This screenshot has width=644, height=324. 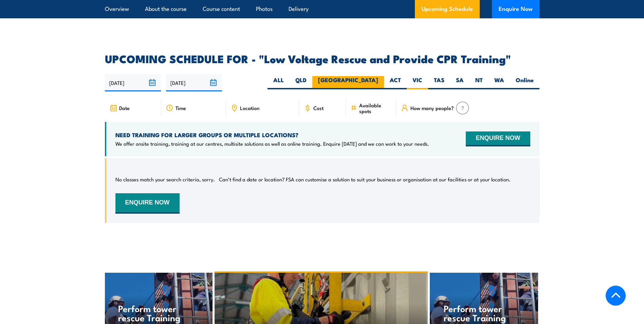 What do you see at coordinates (133, 82) in the screenshot?
I see `input: From date` at bounding box center [133, 82].